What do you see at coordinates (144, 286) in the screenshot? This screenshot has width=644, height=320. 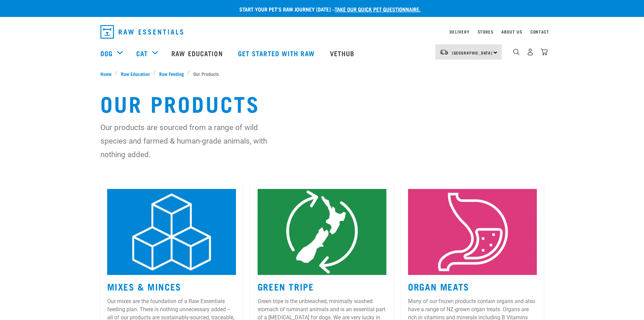 I see `a: Mixes & Minces` at bounding box center [144, 286].